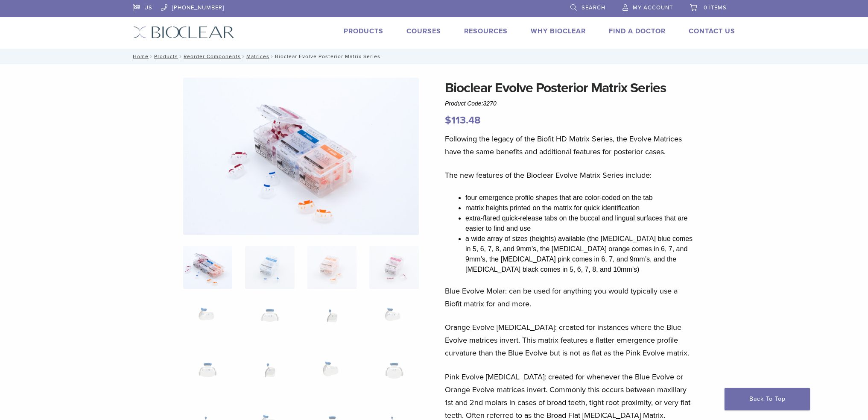  Describe the element at coordinates (258, 56) in the screenshot. I see `a: Matrices` at that location.